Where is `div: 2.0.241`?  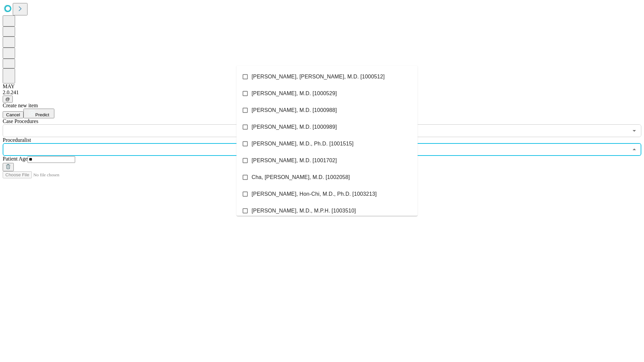 div: 2.0.241 is located at coordinates (322, 93).